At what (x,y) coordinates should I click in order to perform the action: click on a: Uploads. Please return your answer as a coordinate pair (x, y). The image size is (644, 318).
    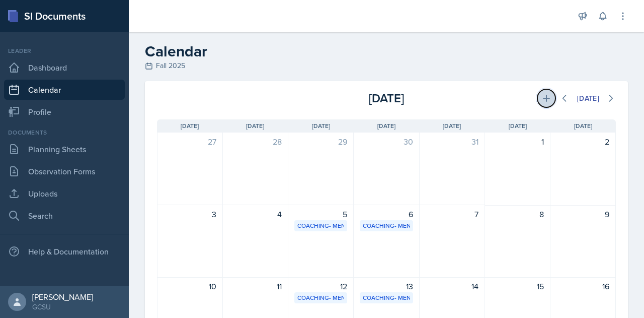
    Looking at the image, I should click on (65, 193).